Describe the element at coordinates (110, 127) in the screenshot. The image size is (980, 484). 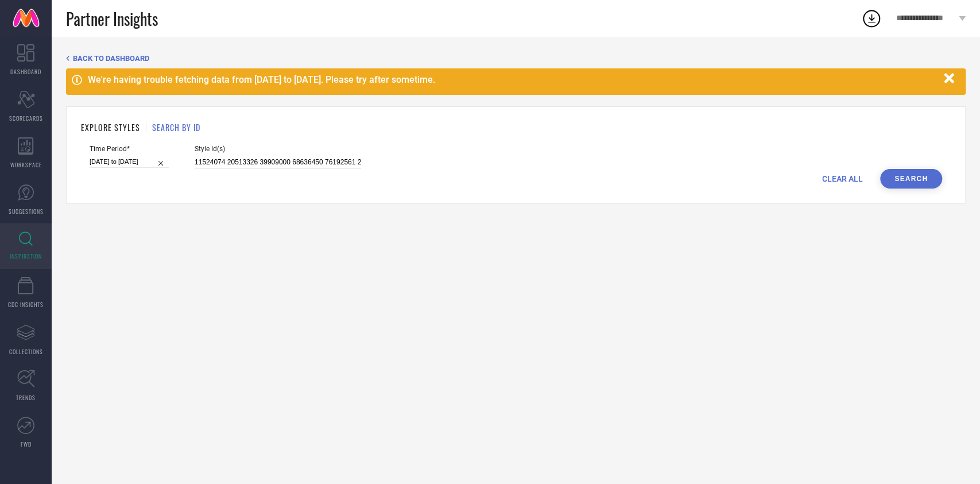
I see `h1: EXPLORE STYLES` at that location.